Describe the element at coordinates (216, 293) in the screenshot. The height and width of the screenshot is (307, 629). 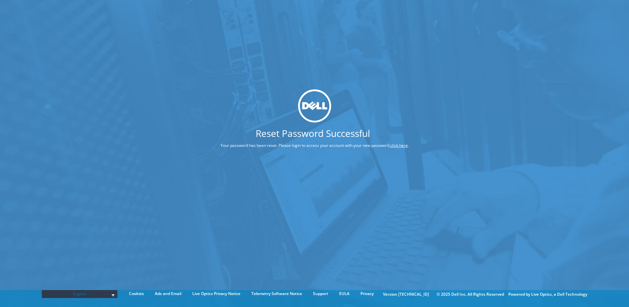
I see `a: Live Optics Privacy Notice` at that location.